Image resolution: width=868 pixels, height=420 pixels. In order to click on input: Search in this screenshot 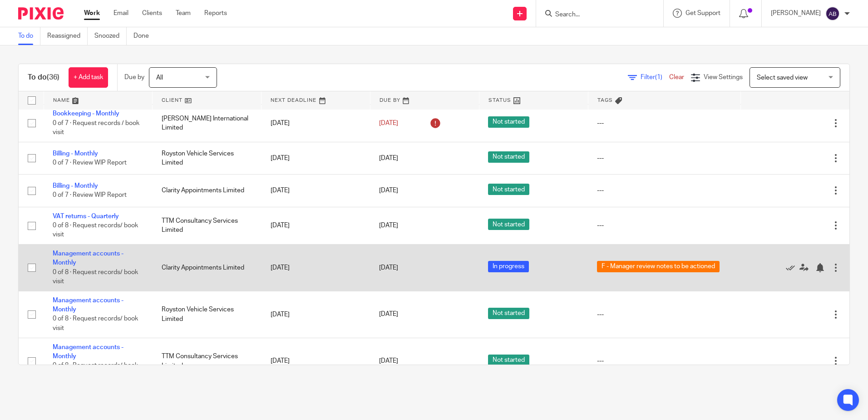, I will do `click(595, 15)`.